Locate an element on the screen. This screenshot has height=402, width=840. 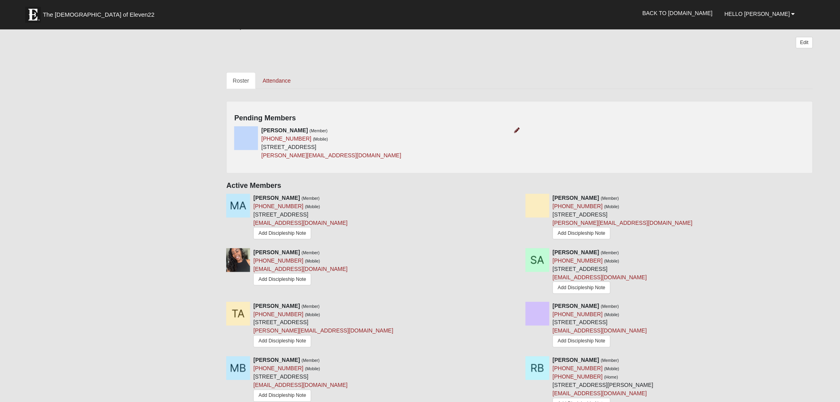
h4: Pending Members is located at coordinates (520, 118).